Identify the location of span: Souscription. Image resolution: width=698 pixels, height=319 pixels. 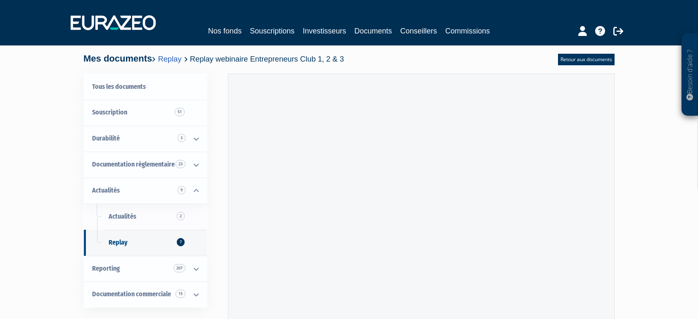
(109, 112).